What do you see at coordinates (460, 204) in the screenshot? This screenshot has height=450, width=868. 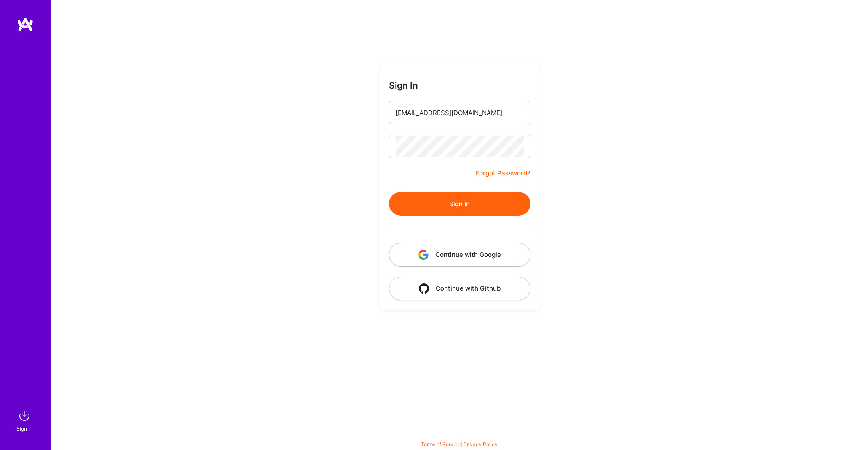 I see `button: Sign In` at bounding box center [460, 204].